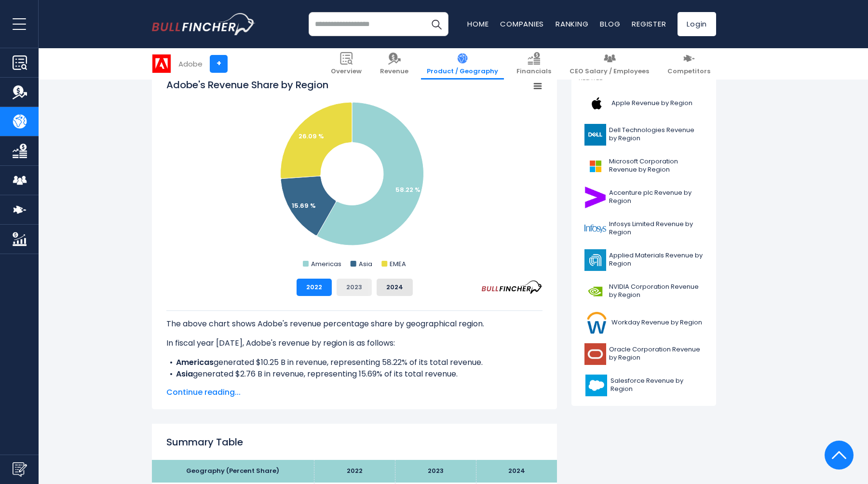  What do you see at coordinates (463, 64) in the screenshot?
I see `a: Product / Geography` at bounding box center [463, 64].